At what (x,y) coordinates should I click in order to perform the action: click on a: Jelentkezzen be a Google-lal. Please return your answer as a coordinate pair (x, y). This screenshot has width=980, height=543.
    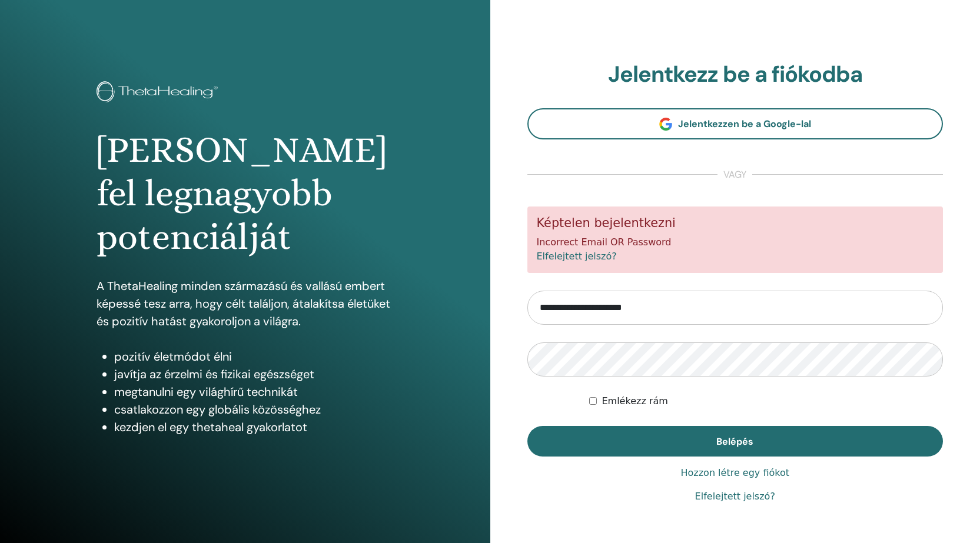
    Looking at the image, I should click on (735, 124).